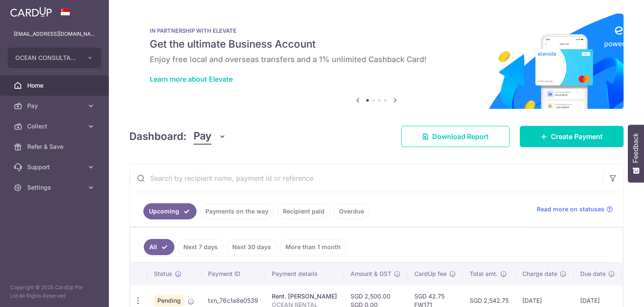 Image resolution: width=644 pixels, height=307 pixels. Describe the element at coordinates (200, 247) in the screenshot. I see `a: Next 7 days` at that location.